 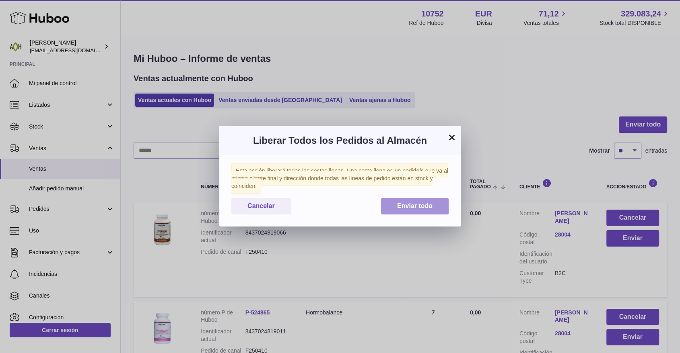 What do you see at coordinates (415, 206) in the screenshot?
I see `button: Enviar todo` at bounding box center [415, 206].